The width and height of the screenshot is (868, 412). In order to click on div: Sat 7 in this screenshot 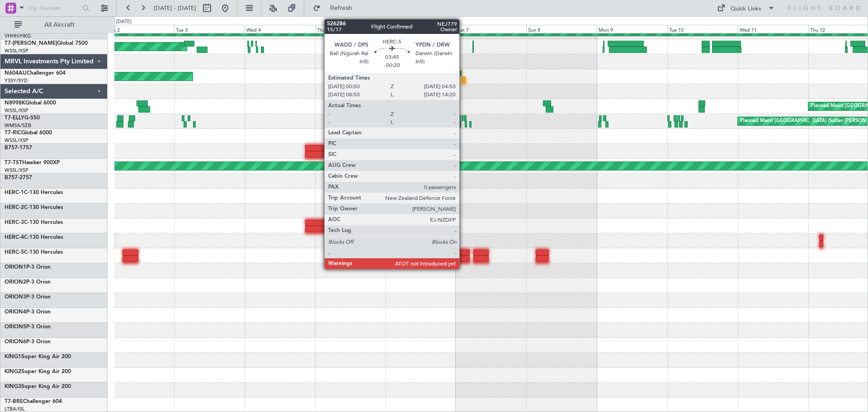, I will do `click(491, 29)`.